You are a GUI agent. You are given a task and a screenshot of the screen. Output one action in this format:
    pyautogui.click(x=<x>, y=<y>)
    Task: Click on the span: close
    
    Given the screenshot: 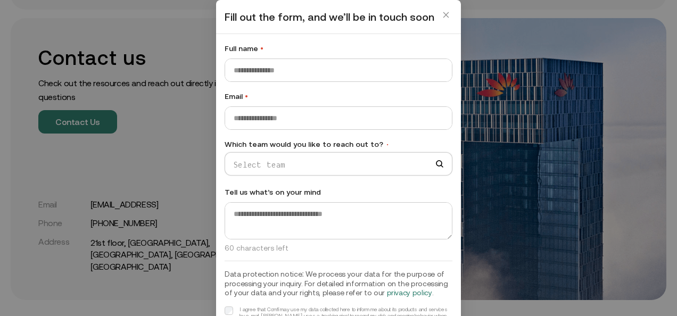 What is the action you would take?
    pyautogui.click(x=446, y=15)
    